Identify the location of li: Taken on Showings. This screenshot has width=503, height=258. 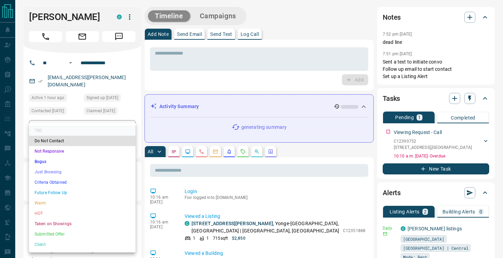
(82, 224).